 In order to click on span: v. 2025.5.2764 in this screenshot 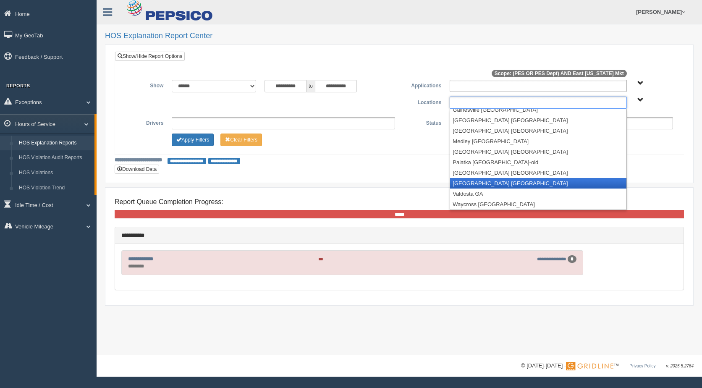, I will do `click(680, 366)`.